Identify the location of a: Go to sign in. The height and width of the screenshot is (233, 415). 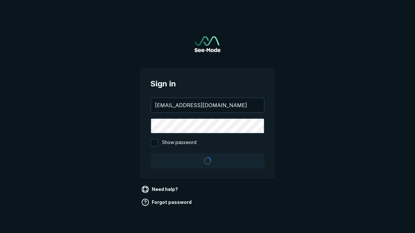
(207, 44).